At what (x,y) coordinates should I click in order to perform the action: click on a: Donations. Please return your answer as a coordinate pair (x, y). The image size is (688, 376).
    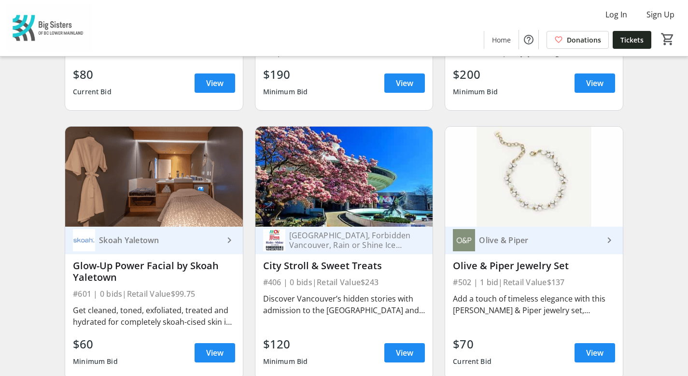
    Looking at the image, I should click on (578, 40).